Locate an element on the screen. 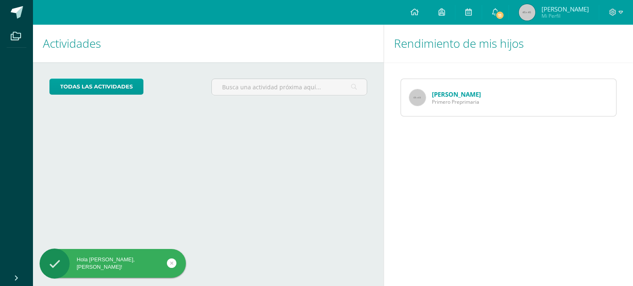 The image size is (633, 286). input: Busca una actividad próxima aquí... is located at coordinates (289, 87).